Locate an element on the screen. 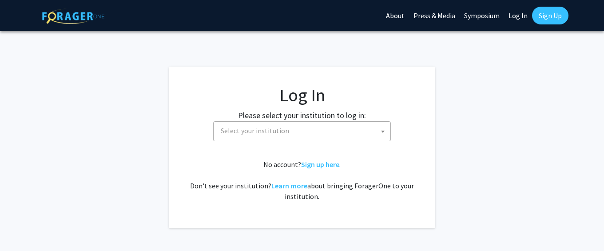  a: Learn more about bringing ForagerOne to your institution is located at coordinates (289, 186).